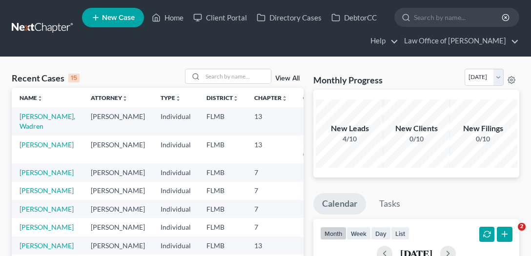 The width and height of the screenshot is (531, 256). I want to click on a: Tasks, so click(389, 204).